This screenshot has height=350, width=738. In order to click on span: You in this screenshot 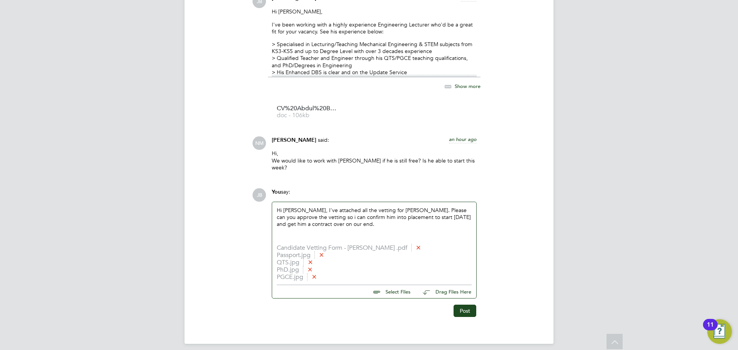, I will do `click(276, 192)`.